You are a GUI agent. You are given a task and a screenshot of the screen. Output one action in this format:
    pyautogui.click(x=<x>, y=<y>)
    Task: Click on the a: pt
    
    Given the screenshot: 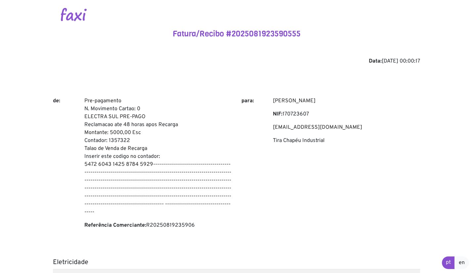 What is the action you would take?
    pyautogui.click(x=448, y=262)
    